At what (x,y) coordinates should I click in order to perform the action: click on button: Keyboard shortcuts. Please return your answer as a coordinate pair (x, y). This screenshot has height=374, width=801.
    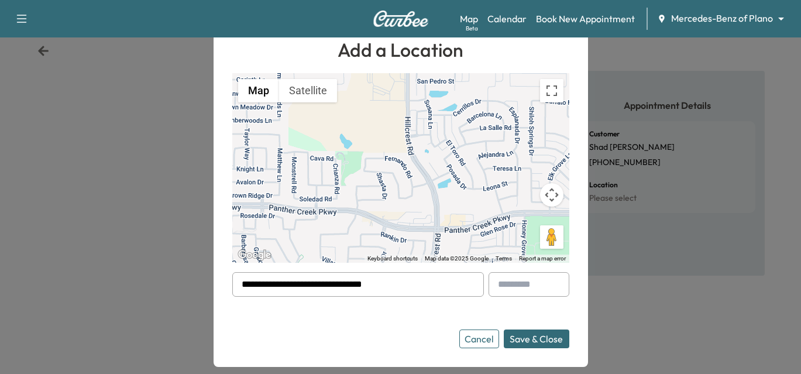
    Looking at the image, I should click on (392, 259).